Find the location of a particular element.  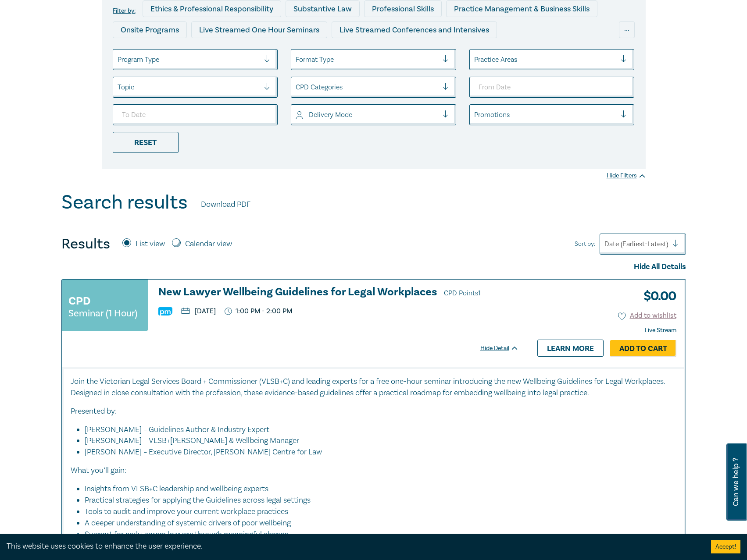

label: Filter by: is located at coordinates (124, 11).